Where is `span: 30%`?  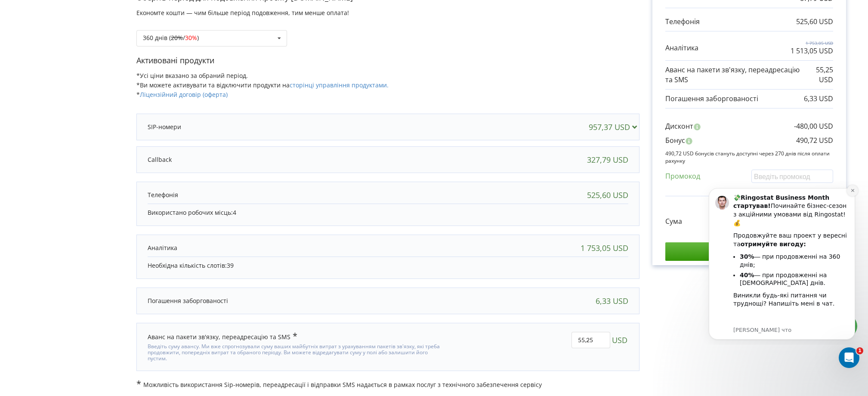
span: 30% is located at coordinates (191, 38).